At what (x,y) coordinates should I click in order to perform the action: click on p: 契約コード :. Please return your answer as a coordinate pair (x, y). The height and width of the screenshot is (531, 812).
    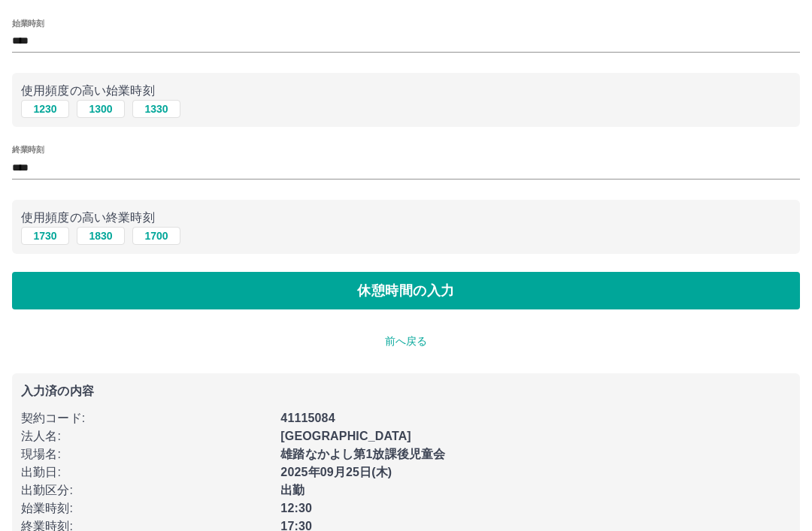
    Looking at the image, I should click on (146, 419).